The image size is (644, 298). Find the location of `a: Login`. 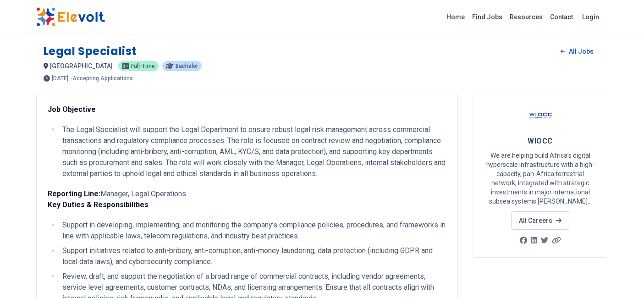

a: Login is located at coordinates (590, 17).